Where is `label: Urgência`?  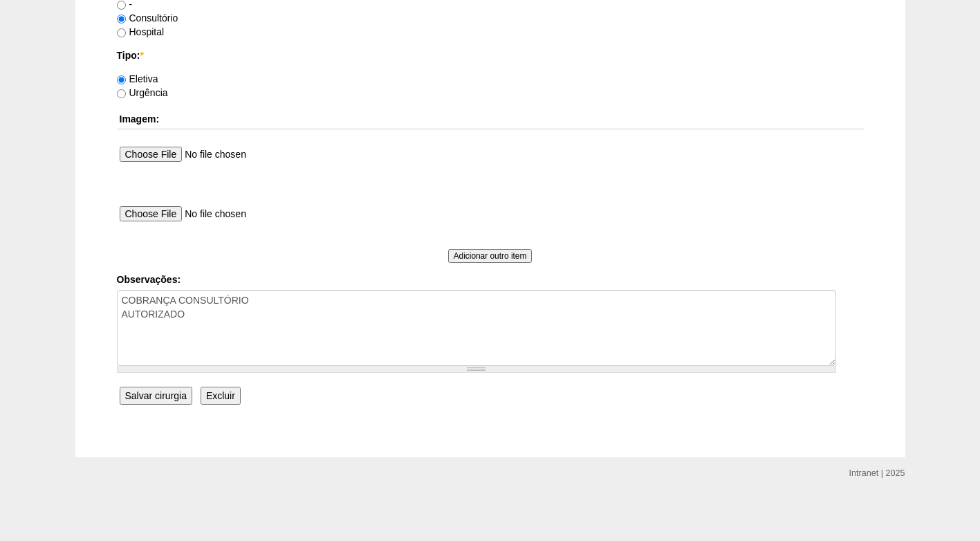 label: Urgência is located at coordinates (143, 93).